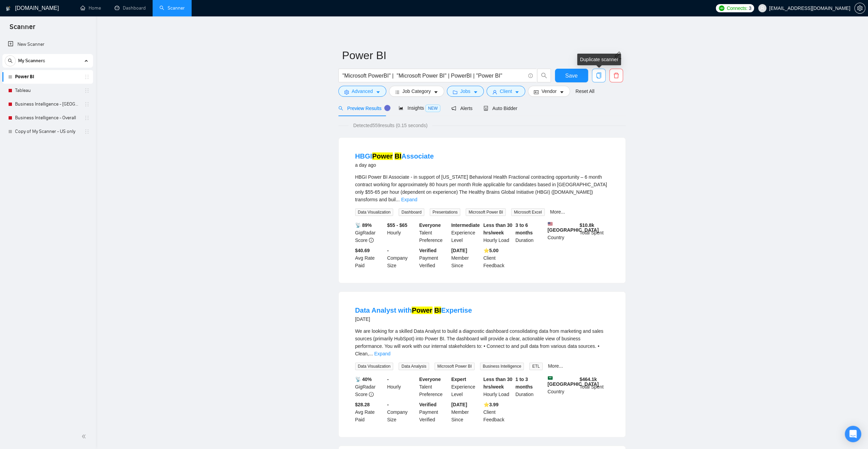 This screenshot has height=449, width=868. What do you see at coordinates (47, 118) in the screenshot?
I see `a: Business Intelligence - Overall` at bounding box center [47, 118].